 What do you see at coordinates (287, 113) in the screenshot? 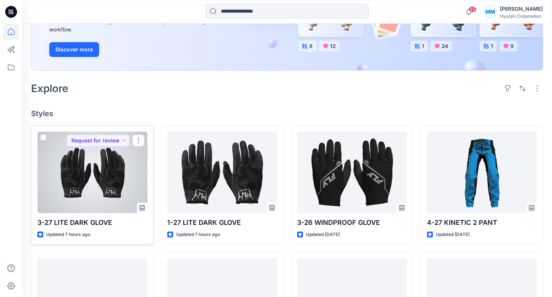
I see `h4: Styles` at bounding box center [287, 113].